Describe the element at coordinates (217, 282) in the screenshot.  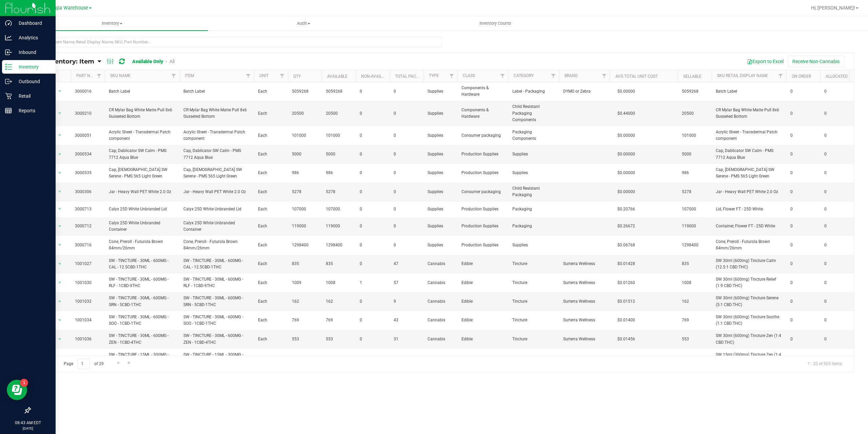
I see `span: SW - TINCTURE - 30ML - 600MG - RLF - 1CBD-9THC` at that location.